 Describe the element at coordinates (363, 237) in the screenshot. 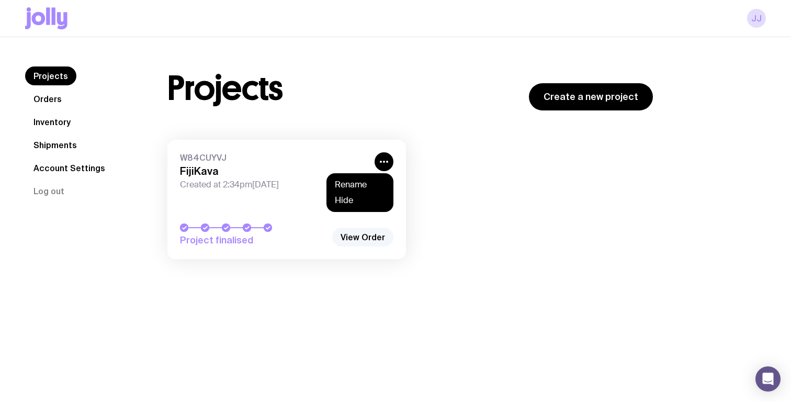

I see `a: View Order` at that location.